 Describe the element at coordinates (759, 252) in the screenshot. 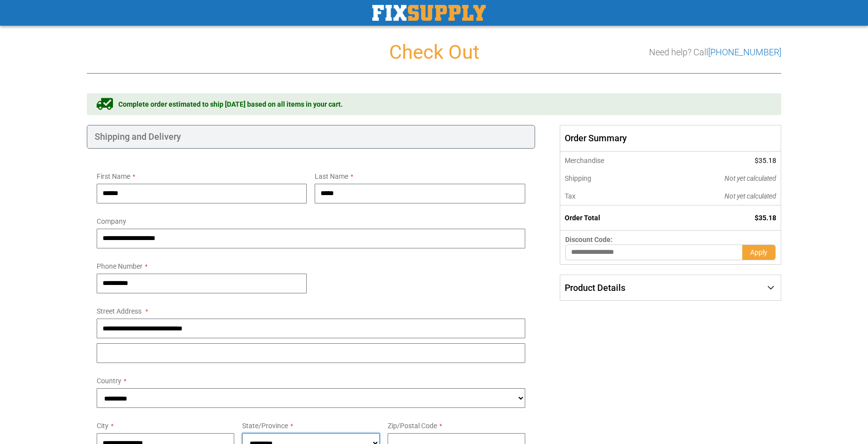

I see `span: Apply` at that location.